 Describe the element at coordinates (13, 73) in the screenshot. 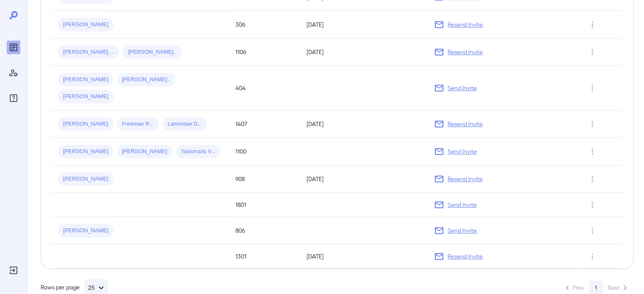

I see `div: Manage Users` at that location.